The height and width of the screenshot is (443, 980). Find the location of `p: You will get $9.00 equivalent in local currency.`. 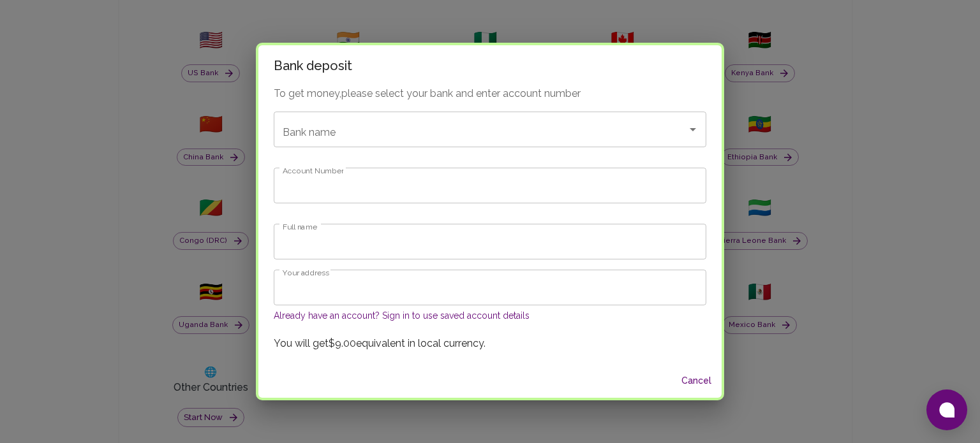

p: You will get $9.00 equivalent in local currency. is located at coordinates (490, 344).